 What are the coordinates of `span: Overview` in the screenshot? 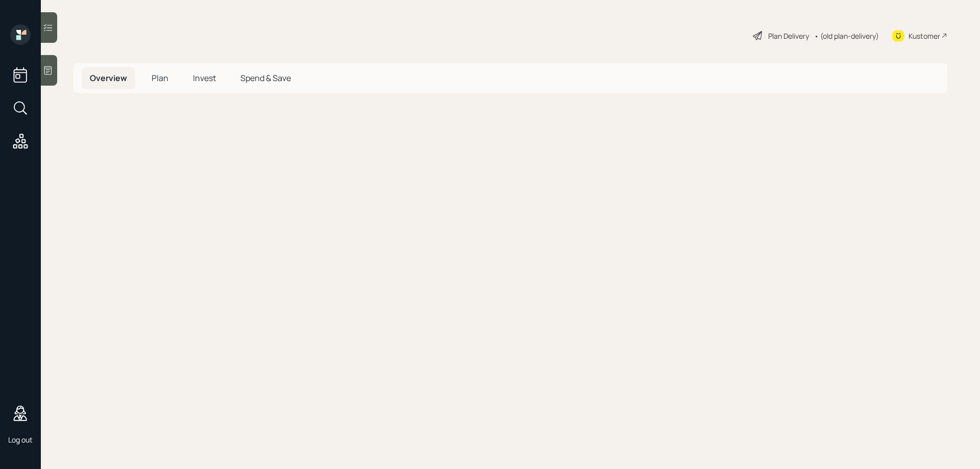 It's located at (109, 78).